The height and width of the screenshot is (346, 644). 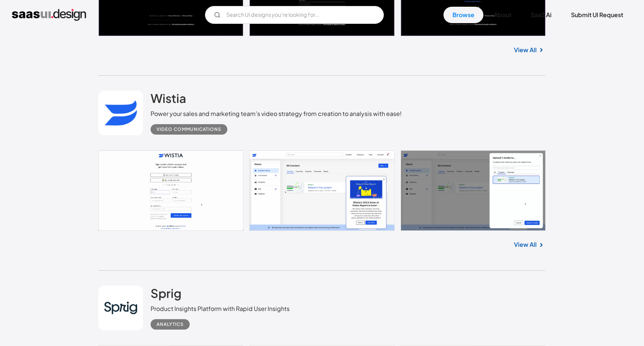 I want to click on a: Sprig, so click(x=166, y=295).